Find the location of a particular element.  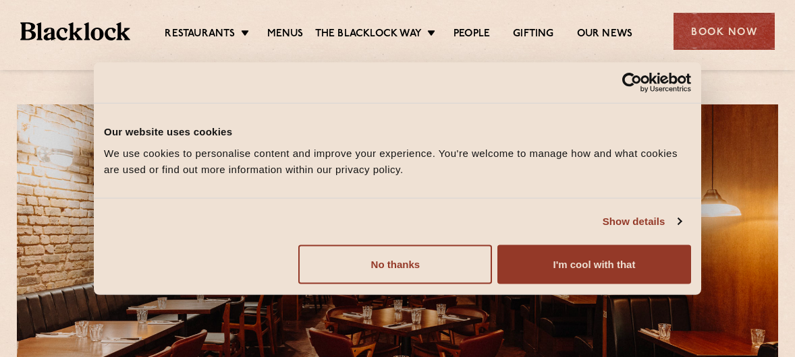

a: The Blacklock Way is located at coordinates (368, 35).